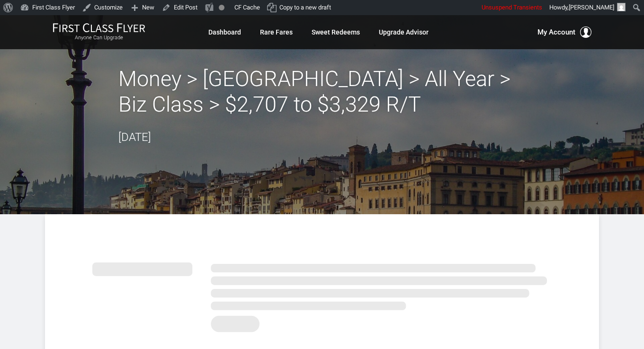 This screenshot has height=349, width=644. Describe the element at coordinates (556, 32) in the screenshot. I see `span: My Account` at that location.